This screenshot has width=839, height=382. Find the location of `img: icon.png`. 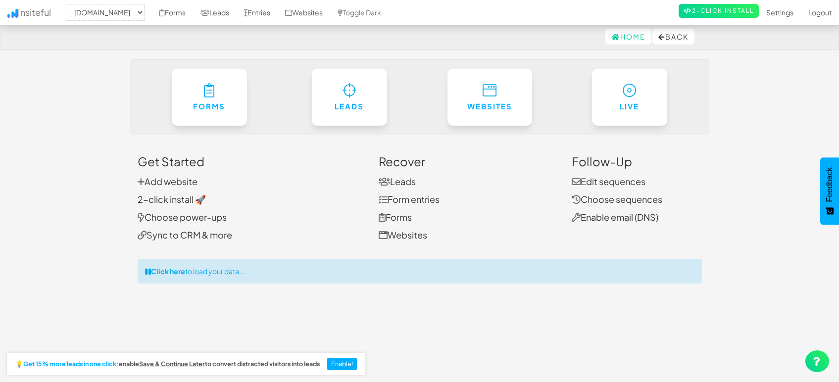

img: icon.png is located at coordinates (12, 13).